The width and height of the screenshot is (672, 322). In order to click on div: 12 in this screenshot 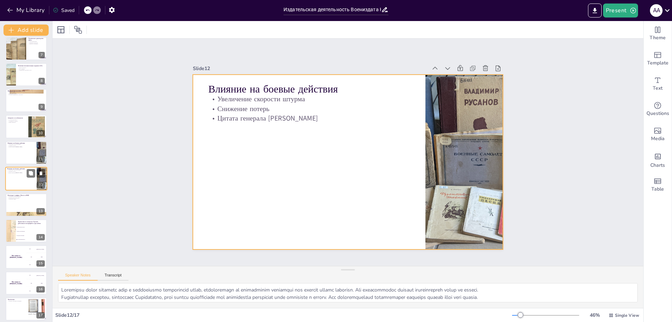, I will do `click(41, 185)`.